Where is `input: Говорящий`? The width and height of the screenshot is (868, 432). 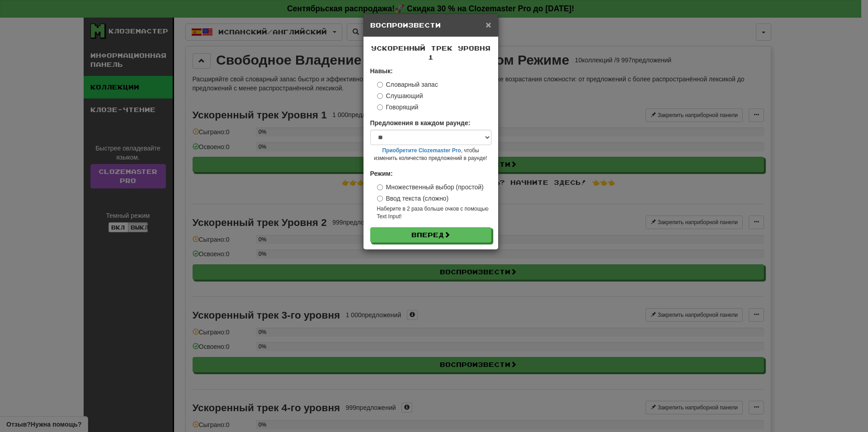
input: Говорящий is located at coordinates (380, 107).